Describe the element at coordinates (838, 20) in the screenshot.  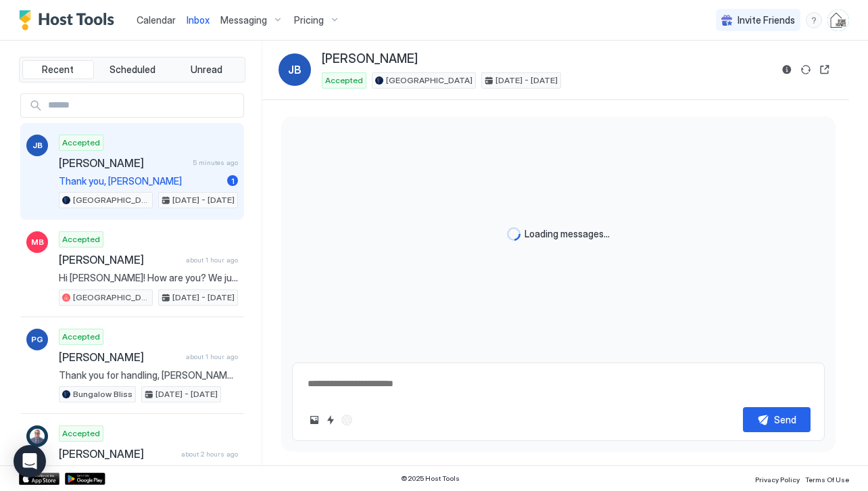
I see `div: User profile` at that location.